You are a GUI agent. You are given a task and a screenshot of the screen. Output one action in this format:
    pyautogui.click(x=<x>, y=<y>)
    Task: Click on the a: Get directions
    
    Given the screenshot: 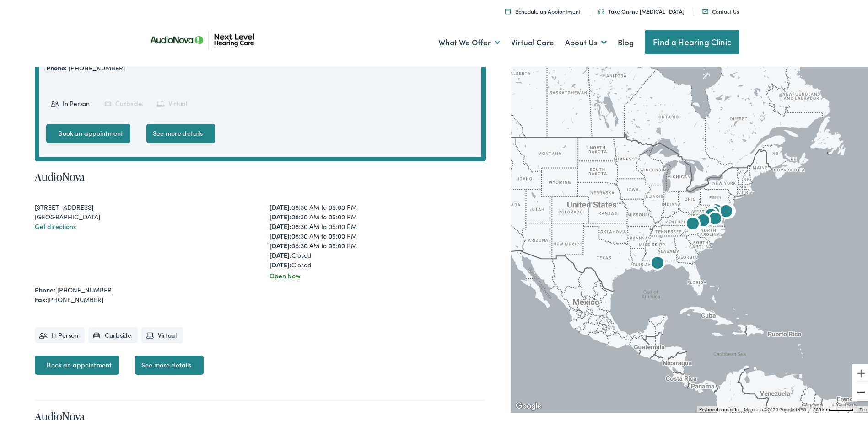 What is the action you would take?
    pyautogui.click(x=55, y=225)
    